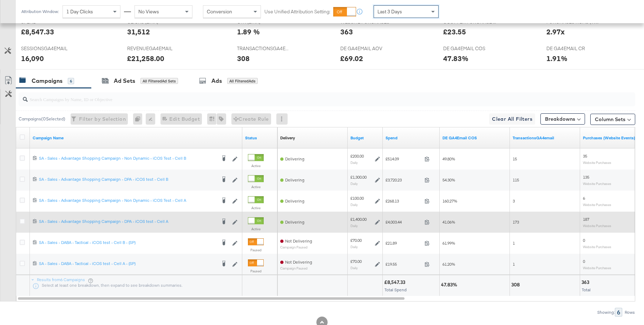 Image resolution: width=644 pixels, height=325 pixels. I want to click on a: SA - Sales - Advantage Shopping Campaign - Non Dynamic - iCOS Test - Cell A, so click(127, 201).